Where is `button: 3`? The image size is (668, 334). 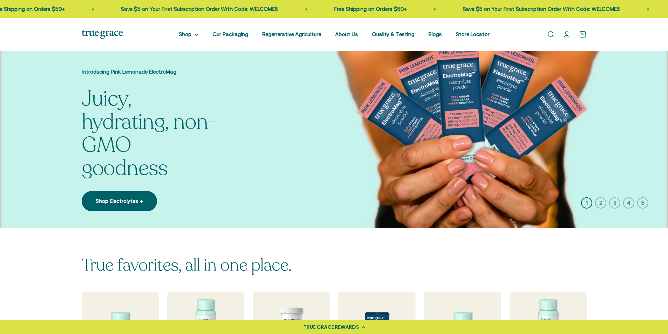
button: 3 is located at coordinates (615, 203).